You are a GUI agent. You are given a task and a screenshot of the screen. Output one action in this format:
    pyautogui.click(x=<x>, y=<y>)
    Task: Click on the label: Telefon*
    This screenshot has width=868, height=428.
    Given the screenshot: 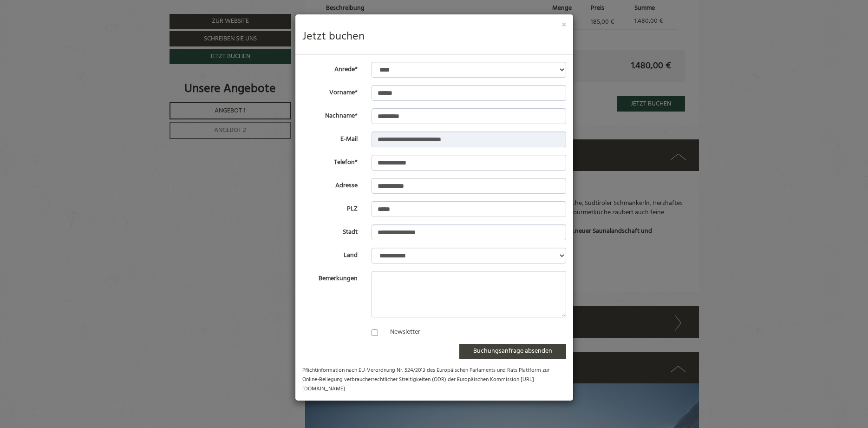 What is the action you would take?
    pyautogui.click(x=330, y=161)
    